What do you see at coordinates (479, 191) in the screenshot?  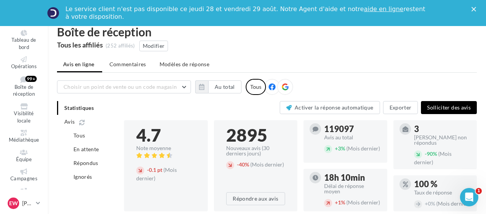 I see `span: 1` at bounding box center [479, 191].